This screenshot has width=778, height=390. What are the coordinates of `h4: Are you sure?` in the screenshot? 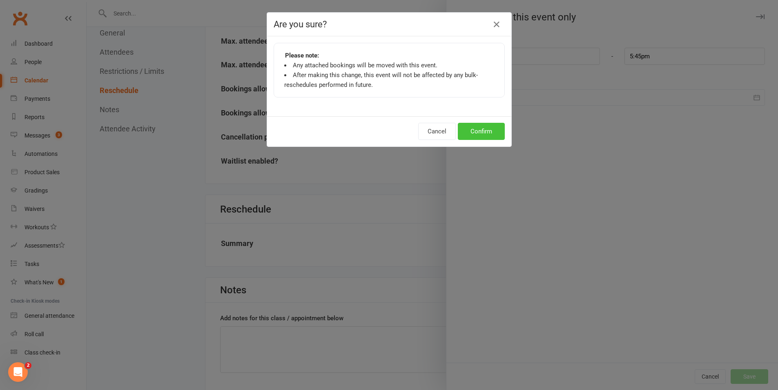 It's located at (389, 24).